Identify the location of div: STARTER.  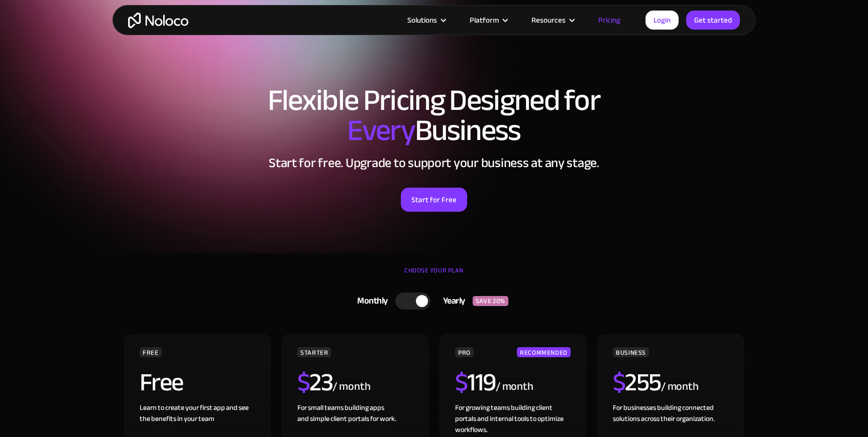
(314, 352).